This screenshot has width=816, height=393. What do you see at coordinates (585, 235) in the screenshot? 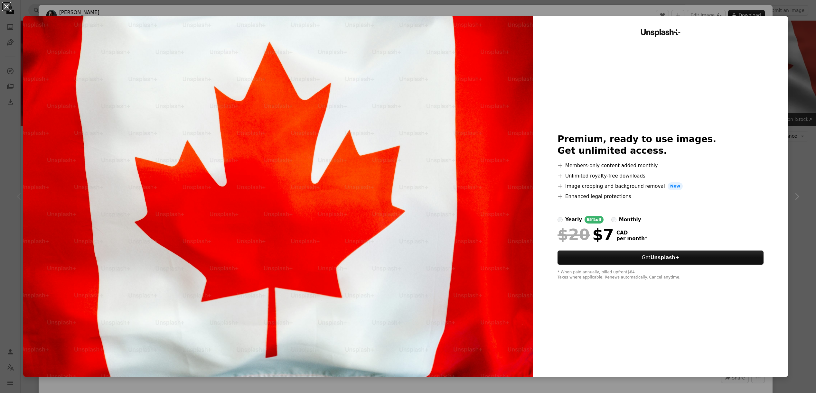
I see `div: $7` at bounding box center [585, 235].